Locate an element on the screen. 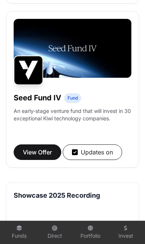  button: Updates on is located at coordinates (92, 152).